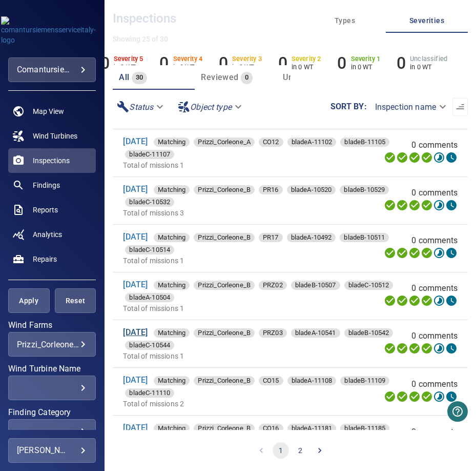 Image resolution: width=476 pixels, height=471 pixels. I want to click on li: Severity 2, so click(300, 63).